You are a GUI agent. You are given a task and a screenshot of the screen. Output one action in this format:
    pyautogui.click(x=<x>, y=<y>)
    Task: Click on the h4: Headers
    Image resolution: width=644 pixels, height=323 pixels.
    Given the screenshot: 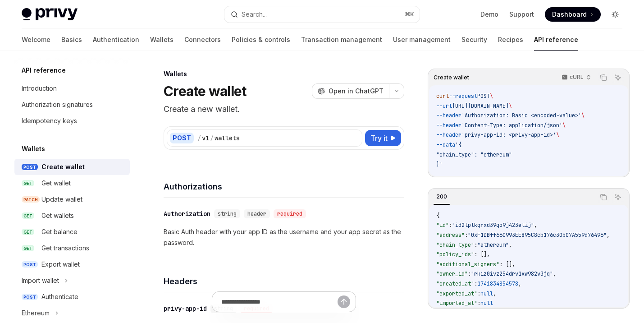 What is the action you would take?
    pyautogui.click(x=284, y=281)
    